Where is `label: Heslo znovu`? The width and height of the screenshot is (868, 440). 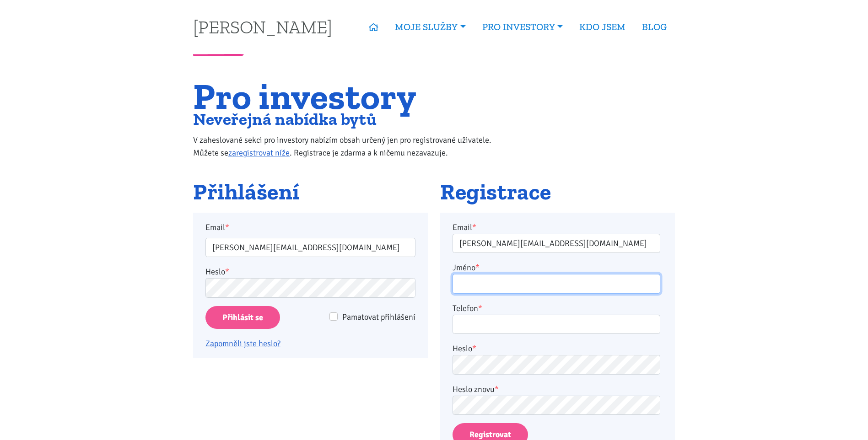
label: Heslo znovu is located at coordinates (476, 389).